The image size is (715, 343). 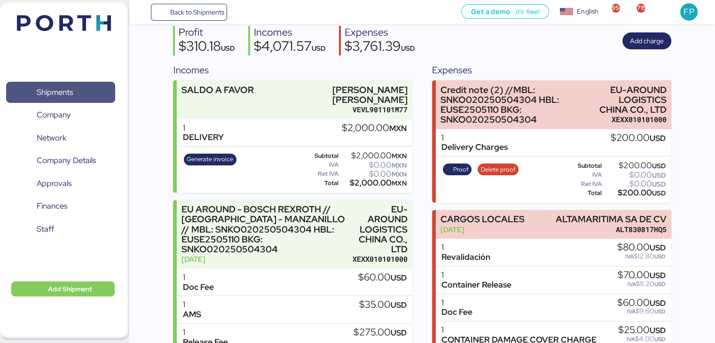 What do you see at coordinates (51, 138) in the screenshot?
I see `span: Network` at bounding box center [51, 138].